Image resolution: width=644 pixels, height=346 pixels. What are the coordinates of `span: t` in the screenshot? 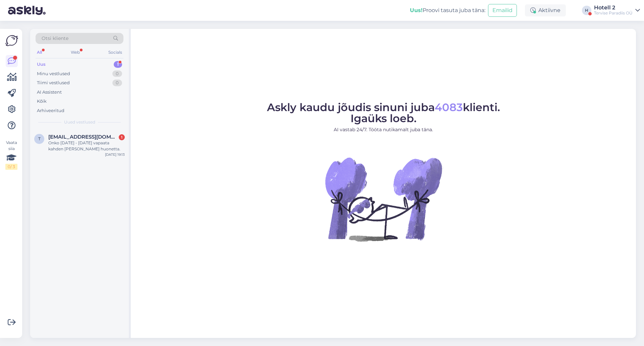 It's located at (39, 138).